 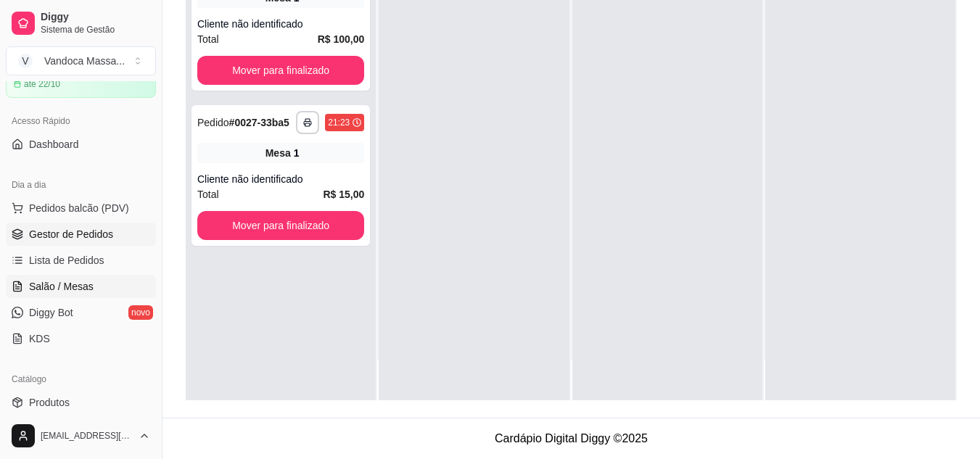 I want to click on button: Select a team, so click(x=81, y=61).